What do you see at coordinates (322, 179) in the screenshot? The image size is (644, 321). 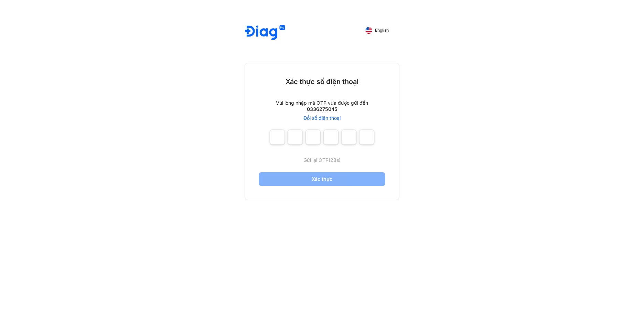 I see `button: Xác thực` at bounding box center [322, 179].